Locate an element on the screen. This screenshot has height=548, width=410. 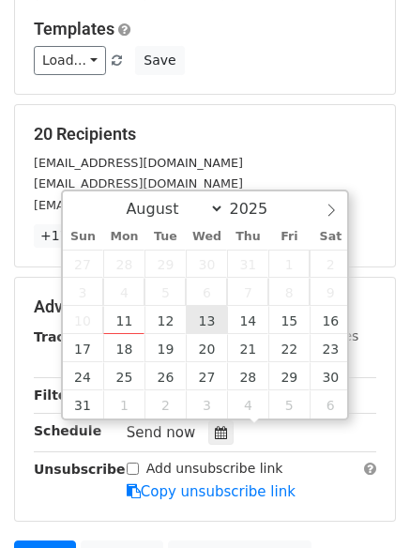
span: Send now is located at coordinates (162, 433).